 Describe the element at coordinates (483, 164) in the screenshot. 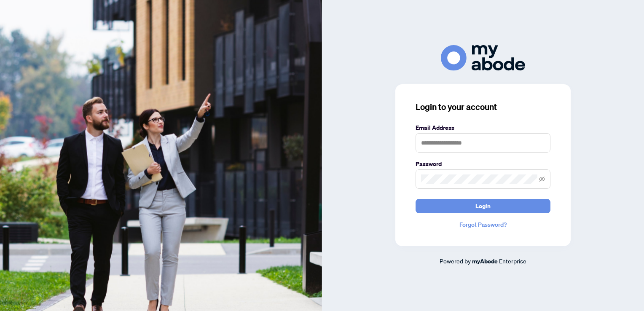

I see `label: Password` at that location.